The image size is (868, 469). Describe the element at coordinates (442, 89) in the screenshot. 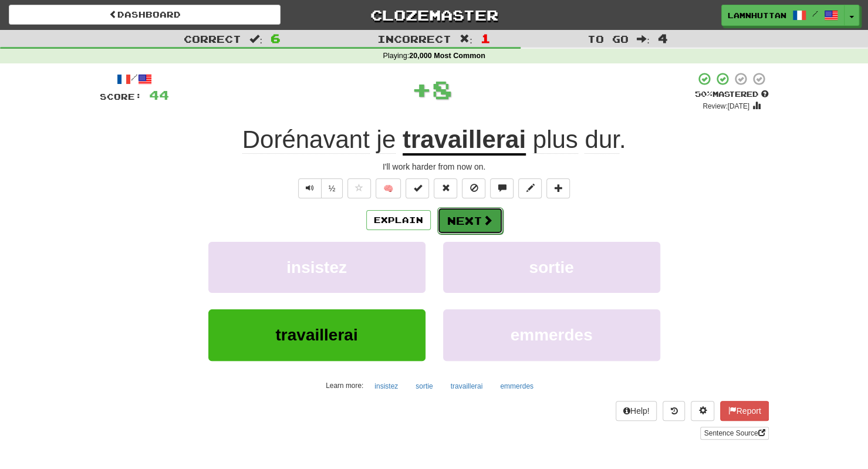

I see `span: 8` at that location.